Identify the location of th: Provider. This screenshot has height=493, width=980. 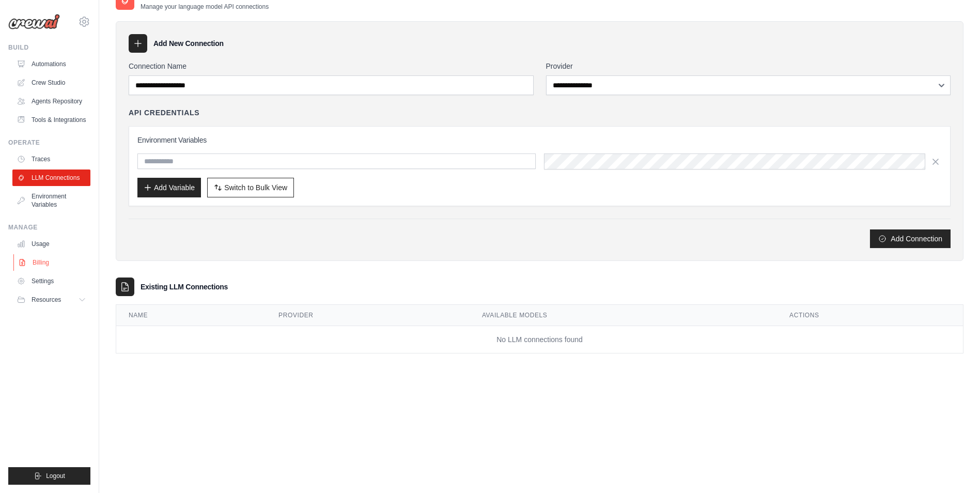
(368, 315).